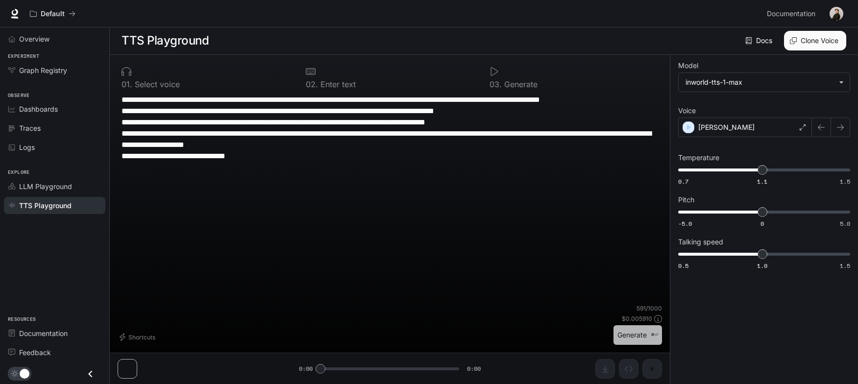  I want to click on span: Overview, so click(34, 39).